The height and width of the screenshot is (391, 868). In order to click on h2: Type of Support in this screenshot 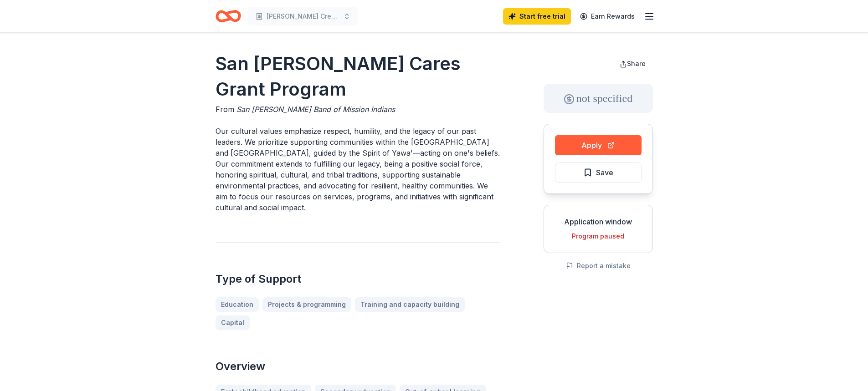, I will do `click(358, 279)`.